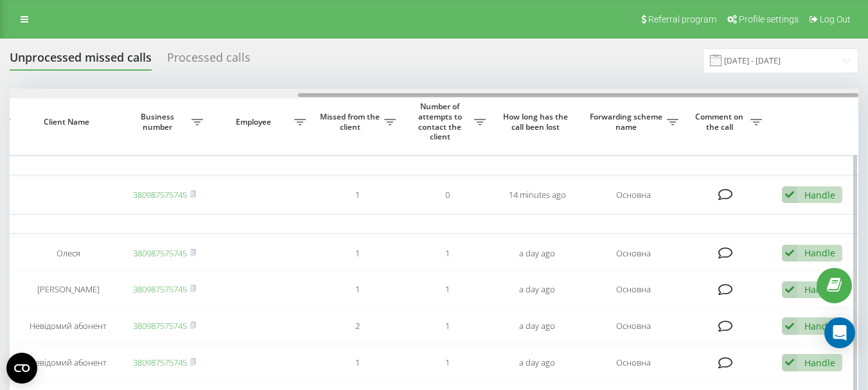  What do you see at coordinates (68, 253) in the screenshot?
I see `td: Олеся` at bounding box center [68, 253].